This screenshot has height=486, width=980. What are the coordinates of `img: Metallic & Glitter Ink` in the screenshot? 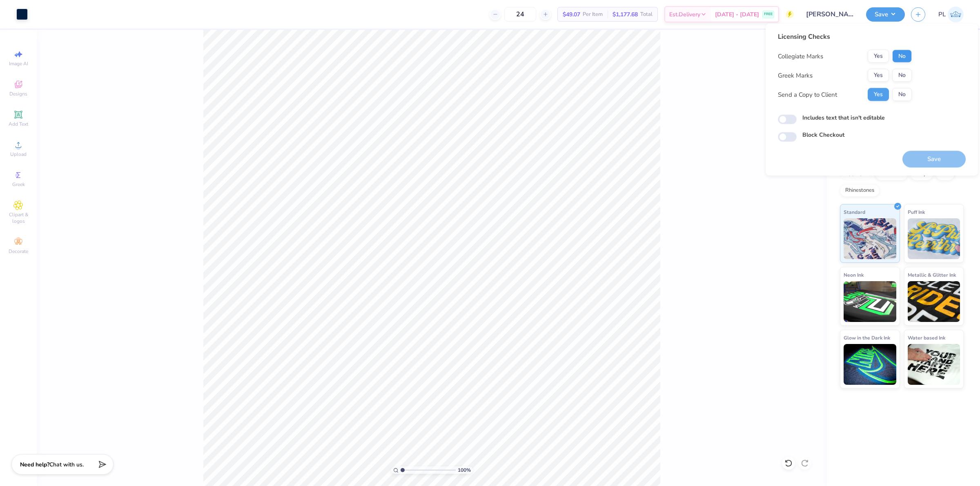 It's located at (934, 301).